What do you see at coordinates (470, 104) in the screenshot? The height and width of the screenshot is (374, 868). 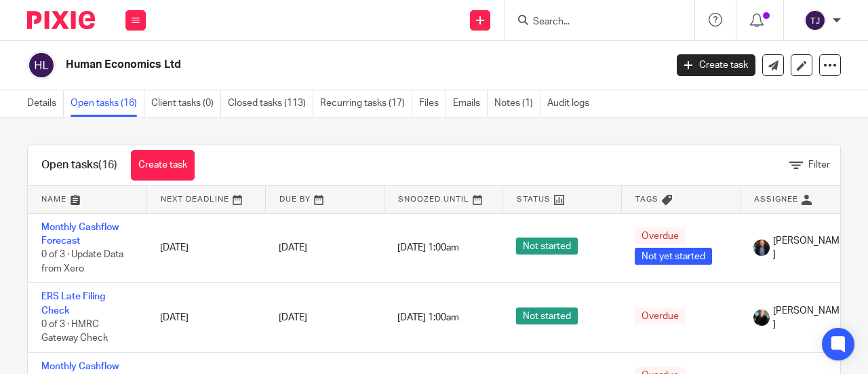 I see `a: Emails` at bounding box center [470, 104].